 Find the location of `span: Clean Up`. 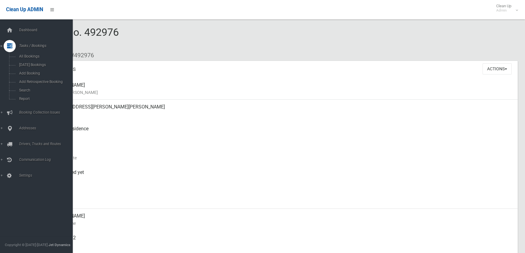

span: Clean Up is located at coordinates (506, 8).